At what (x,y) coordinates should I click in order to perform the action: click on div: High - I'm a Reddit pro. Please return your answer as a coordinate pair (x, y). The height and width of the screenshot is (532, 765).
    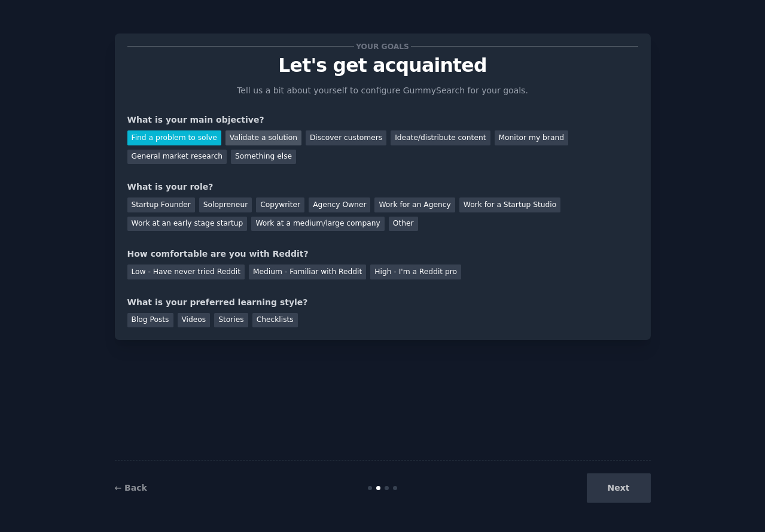
    Looking at the image, I should click on (416, 271).